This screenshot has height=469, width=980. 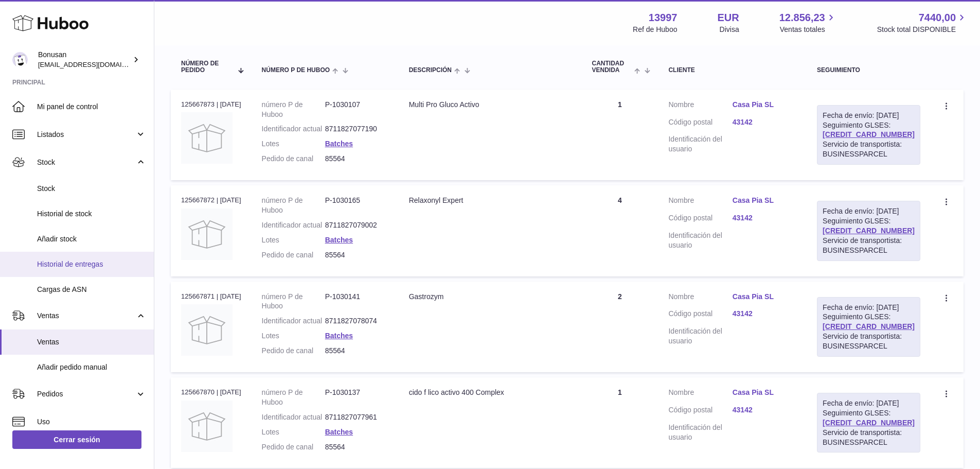 What do you see at coordinates (92, 289) in the screenshot?
I see `span: Cargas de ASN` at bounding box center [92, 289].